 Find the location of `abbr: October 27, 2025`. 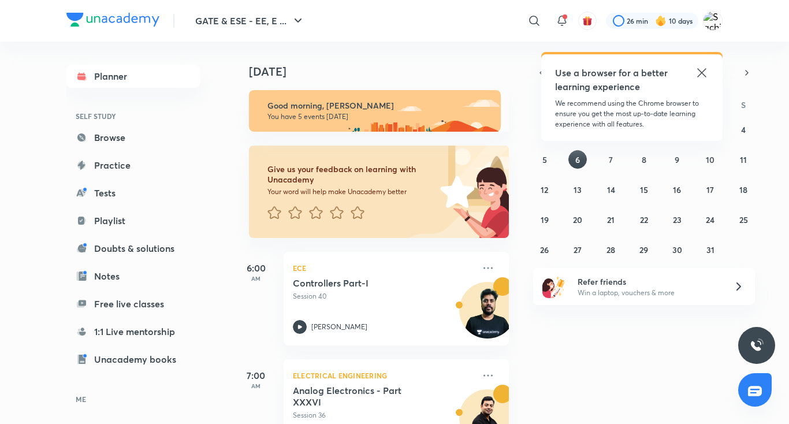

abbr: October 27, 2025 is located at coordinates (577, 249).